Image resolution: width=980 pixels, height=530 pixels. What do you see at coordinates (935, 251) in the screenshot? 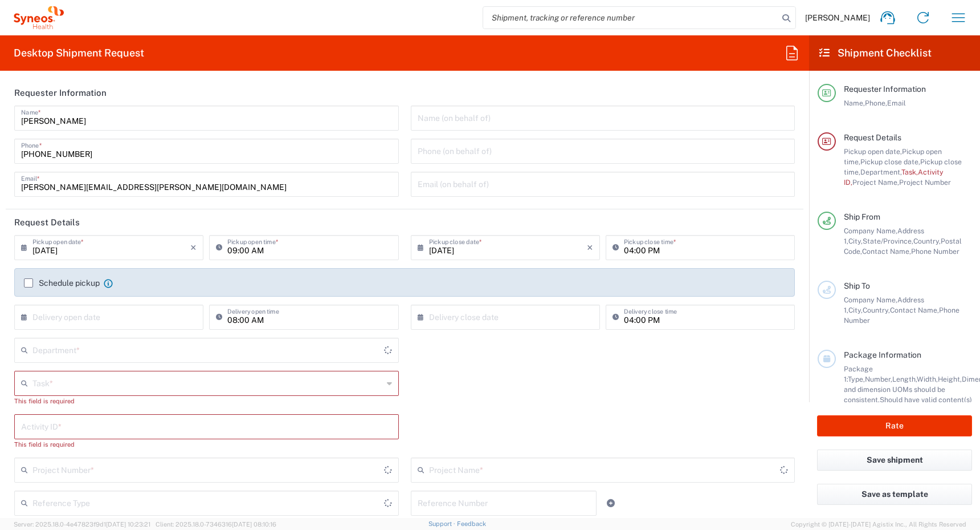
I see `span: Phone Number` at bounding box center [935, 251].